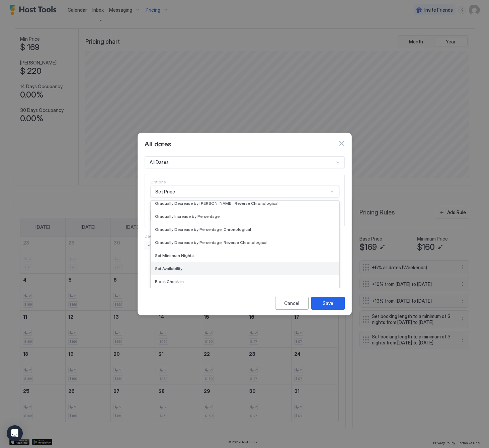 This screenshot has height=448, width=489. What do you see at coordinates (187, 217) in the screenshot?
I see `span: Gradually Increase by Percentage` at bounding box center [187, 217].